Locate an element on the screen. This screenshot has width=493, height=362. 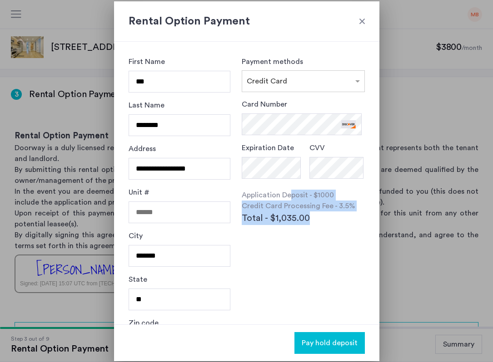
label: Card Number is located at coordinates (264, 104).